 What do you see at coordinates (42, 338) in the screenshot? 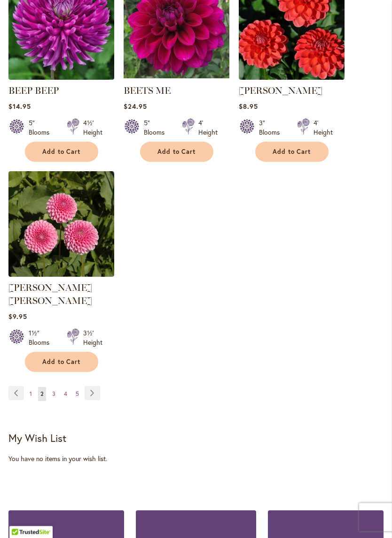
I see `div: 1½" Blooms` at bounding box center [42, 338].